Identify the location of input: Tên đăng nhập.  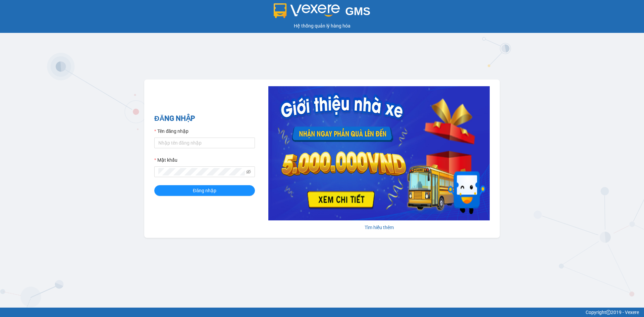
(204, 143).